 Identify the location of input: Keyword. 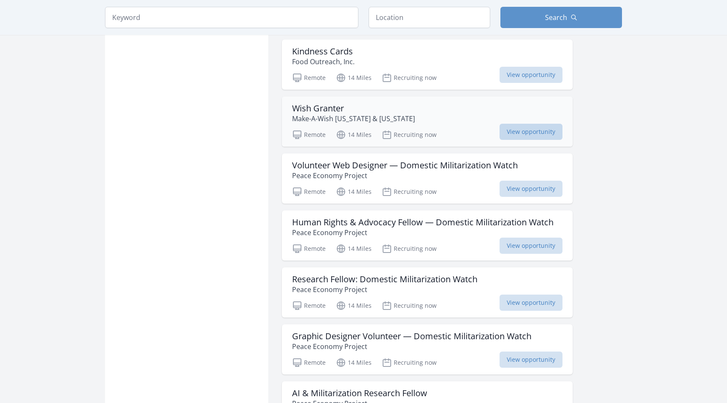
(232, 17).